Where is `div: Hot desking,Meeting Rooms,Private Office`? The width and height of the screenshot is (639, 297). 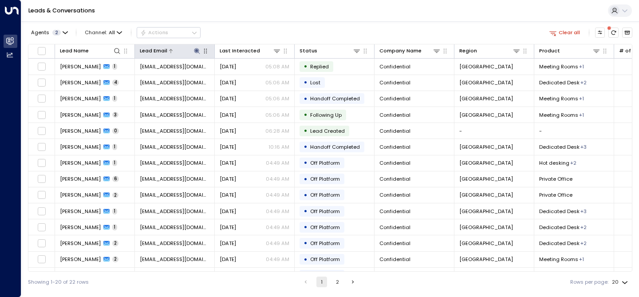
div: Hot desking,Meeting Rooms,Private Office is located at coordinates (584, 211).